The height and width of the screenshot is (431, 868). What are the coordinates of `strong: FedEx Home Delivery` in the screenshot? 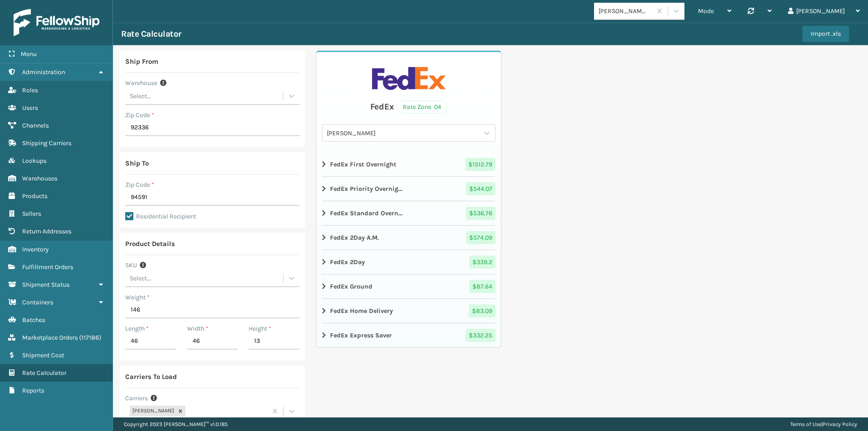 It's located at (361, 310).